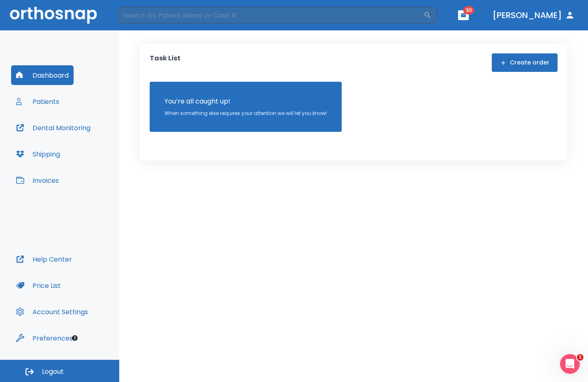 The height and width of the screenshot is (382, 588). What do you see at coordinates (165, 63) in the screenshot?
I see `p: Task List` at bounding box center [165, 63].